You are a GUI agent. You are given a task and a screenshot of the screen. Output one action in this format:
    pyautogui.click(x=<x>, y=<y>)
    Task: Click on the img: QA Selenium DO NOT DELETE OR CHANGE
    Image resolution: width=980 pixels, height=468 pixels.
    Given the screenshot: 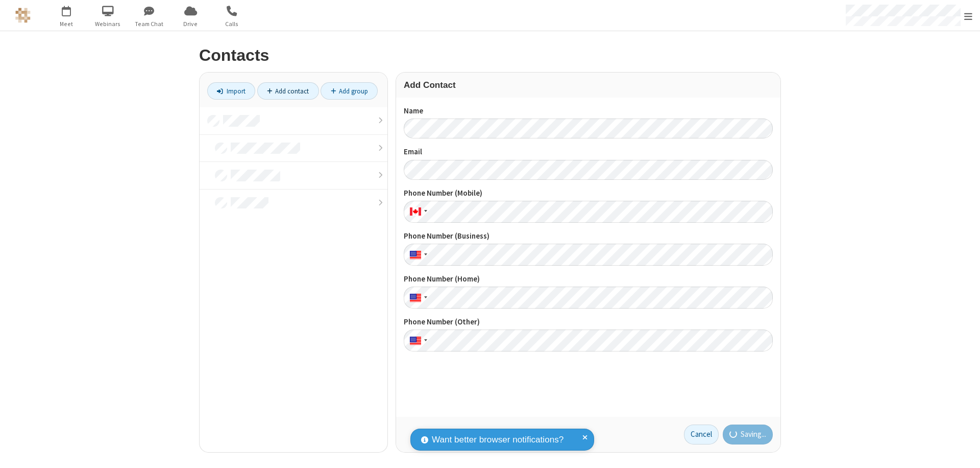 What is the action you would take?
    pyautogui.click(x=23, y=15)
    